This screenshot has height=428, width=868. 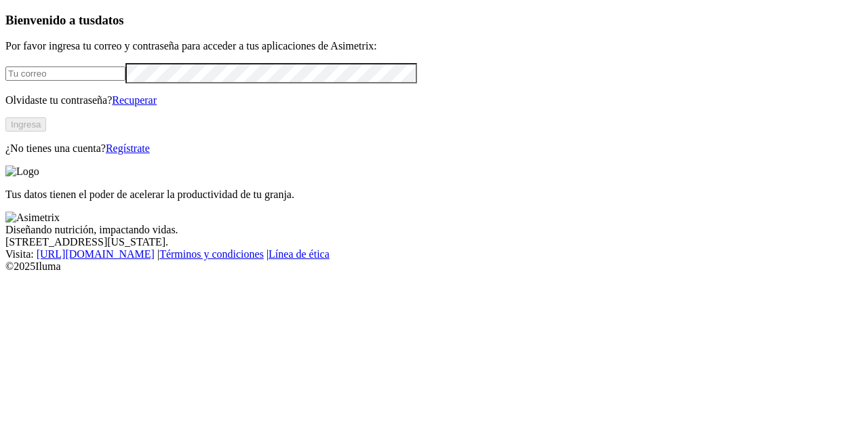 I want to click on div: Visita : | |, so click(x=434, y=254).